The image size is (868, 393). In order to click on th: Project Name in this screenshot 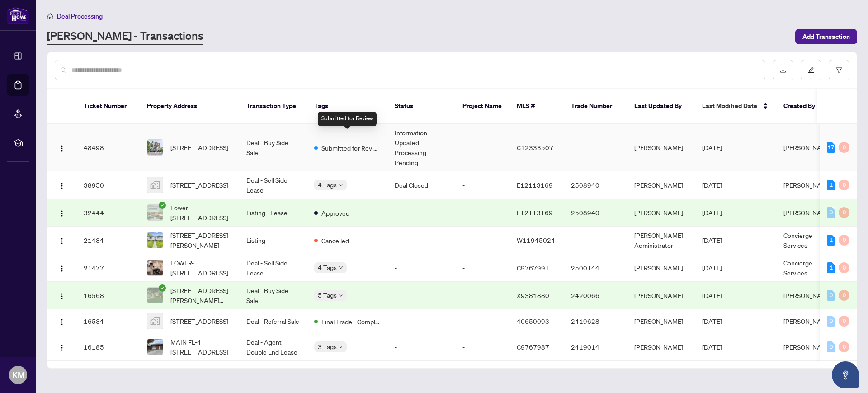, I will do `click(482, 106)`.